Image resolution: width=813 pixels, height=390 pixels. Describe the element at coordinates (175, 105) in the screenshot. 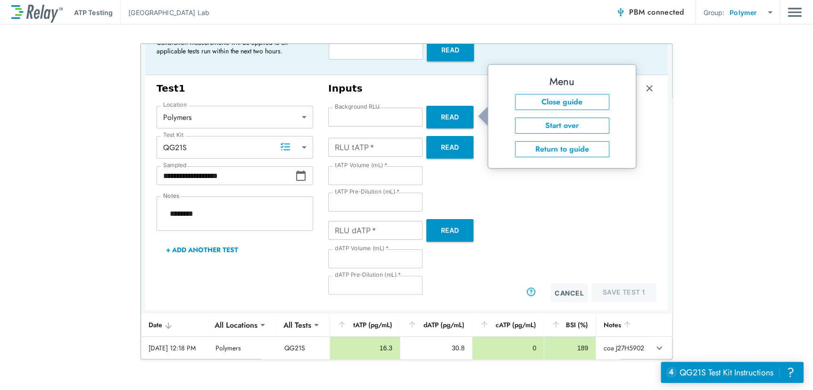

I see `label: Location` at that location.